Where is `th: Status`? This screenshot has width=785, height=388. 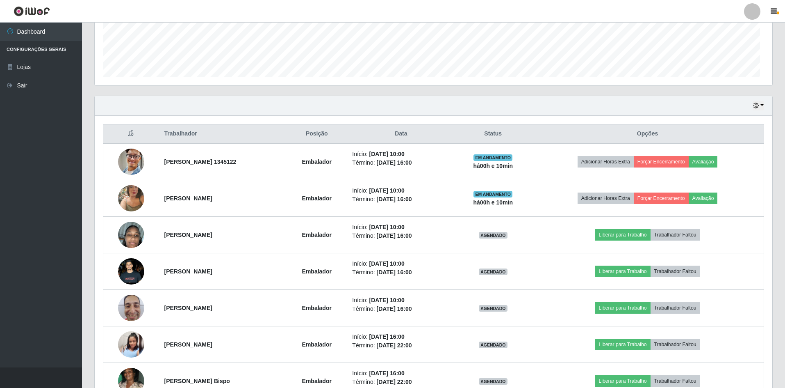 th: Status is located at coordinates (493, 134).